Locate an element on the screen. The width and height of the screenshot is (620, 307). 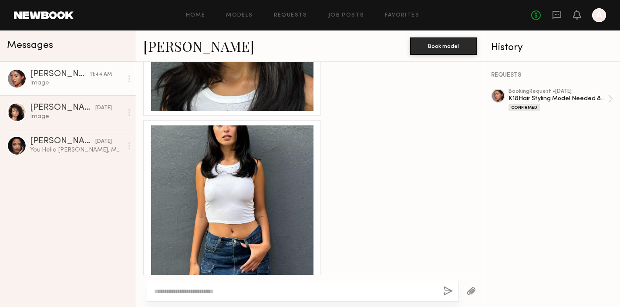
button: Book model is located at coordinates (443, 46).